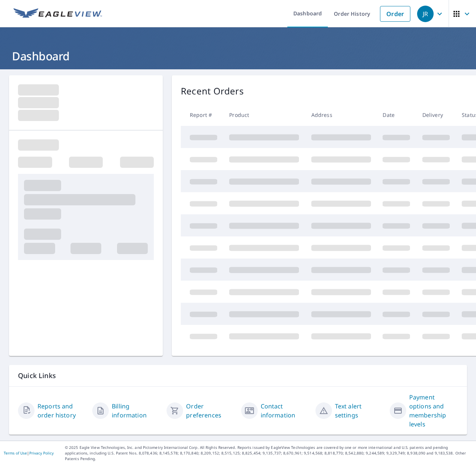 Image resolution: width=476 pixels, height=465 pixels. What do you see at coordinates (62, 411) in the screenshot?
I see `a: Reports and order history` at bounding box center [62, 411].